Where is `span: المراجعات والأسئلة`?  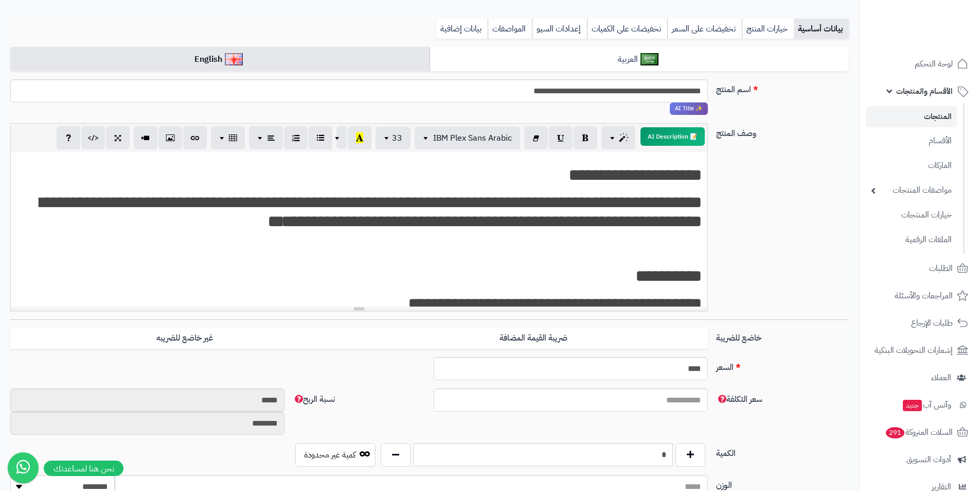 span: المراجعات والأسئلة is located at coordinates (923, 295).